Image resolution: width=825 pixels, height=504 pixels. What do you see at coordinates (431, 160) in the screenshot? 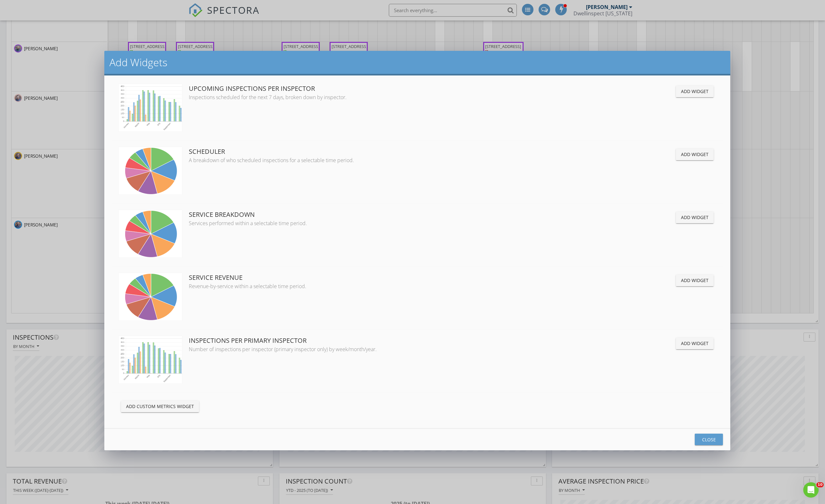
I see `div: A breakdown of who scheduled inspections for a selectable time period.` at bounding box center [431, 160].